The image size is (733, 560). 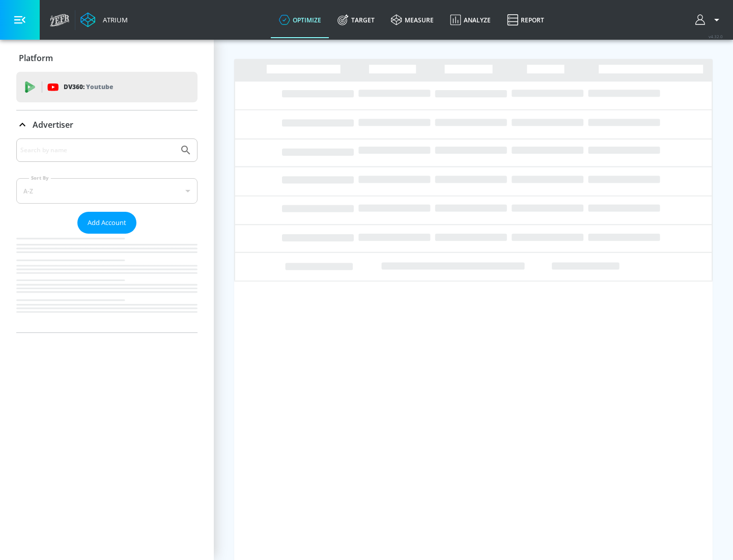 What do you see at coordinates (104, 20) in the screenshot?
I see `a: Atrium` at bounding box center [104, 20].